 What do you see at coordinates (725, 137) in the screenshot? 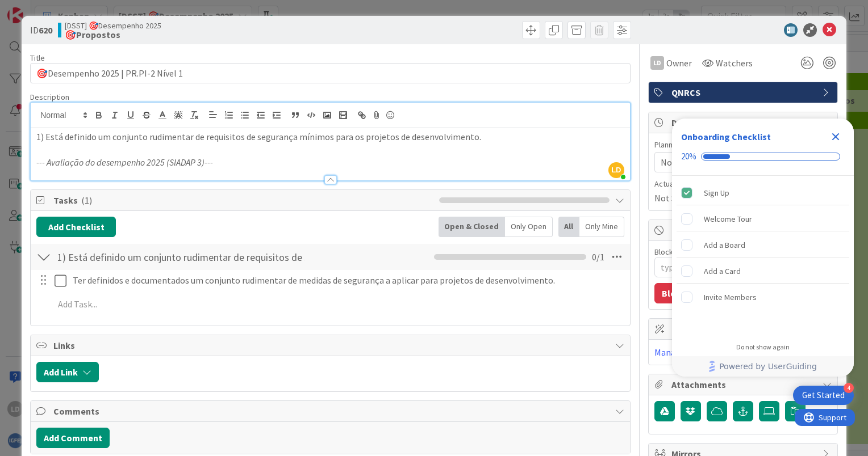
I see `div: Onboarding Checklist` at bounding box center [725, 137].